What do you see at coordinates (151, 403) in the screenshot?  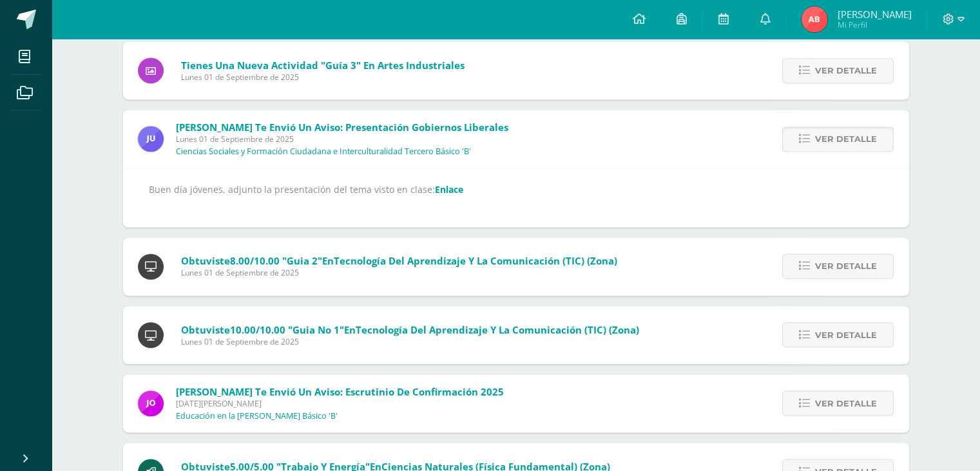 I see `img: 6614adf7432e56e5c9e182f11abb21f1.png` at bounding box center [151, 403].